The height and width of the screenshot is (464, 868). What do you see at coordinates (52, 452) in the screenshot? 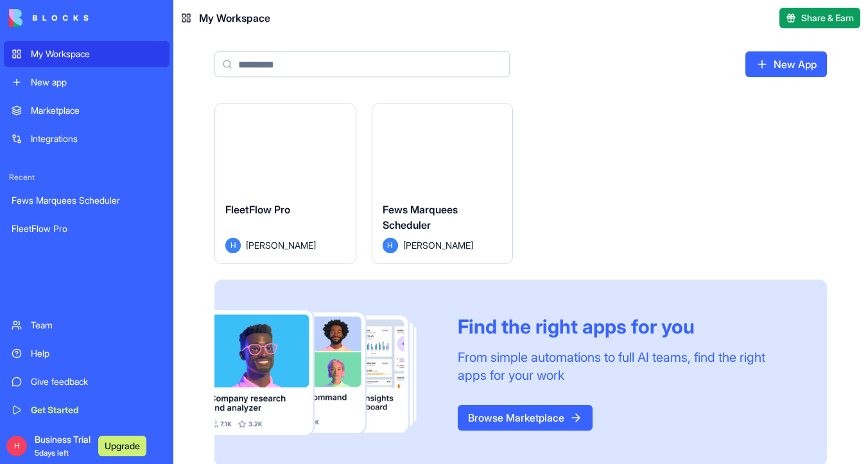
I see `span: 5 days left` at bounding box center [52, 452].